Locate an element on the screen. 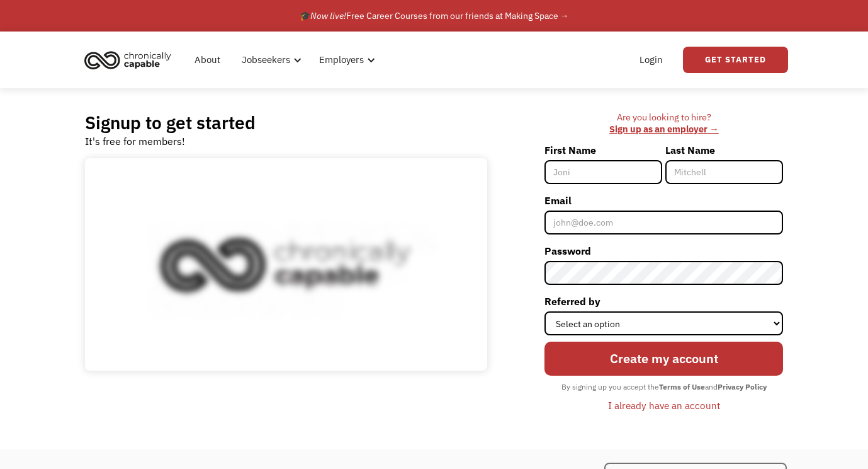 This screenshot has width=868, height=469. label: Password is located at coordinates (664, 251).